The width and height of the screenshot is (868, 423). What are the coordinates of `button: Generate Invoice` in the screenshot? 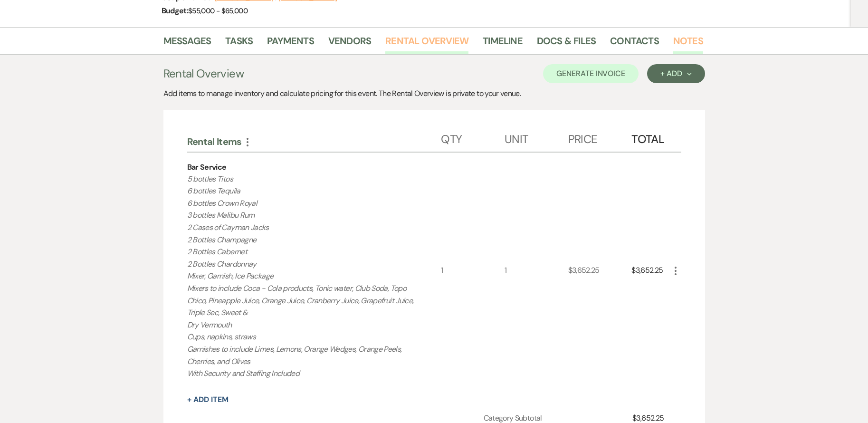 It's located at (591, 74).